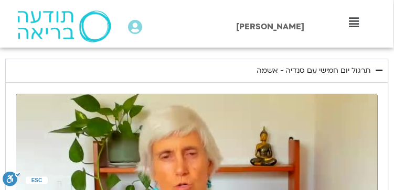 The width and height of the screenshot is (394, 190). Describe the element at coordinates (314, 71) in the screenshot. I see `div: תרגול יום חמישי עם סנדיה - אשמה` at that location.